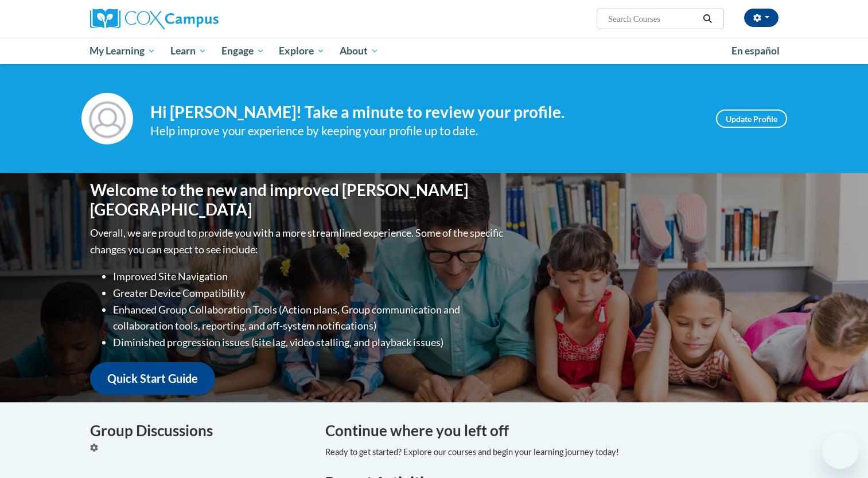 The width and height of the screenshot is (868, 478). Describe the element at coordinates (188, 51) in the screenshot. I see `span: Learn` at that location.